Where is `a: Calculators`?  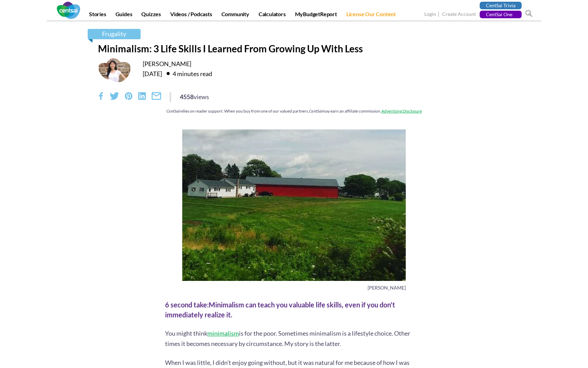 a: Calculators is located at coordinates (272, 16).